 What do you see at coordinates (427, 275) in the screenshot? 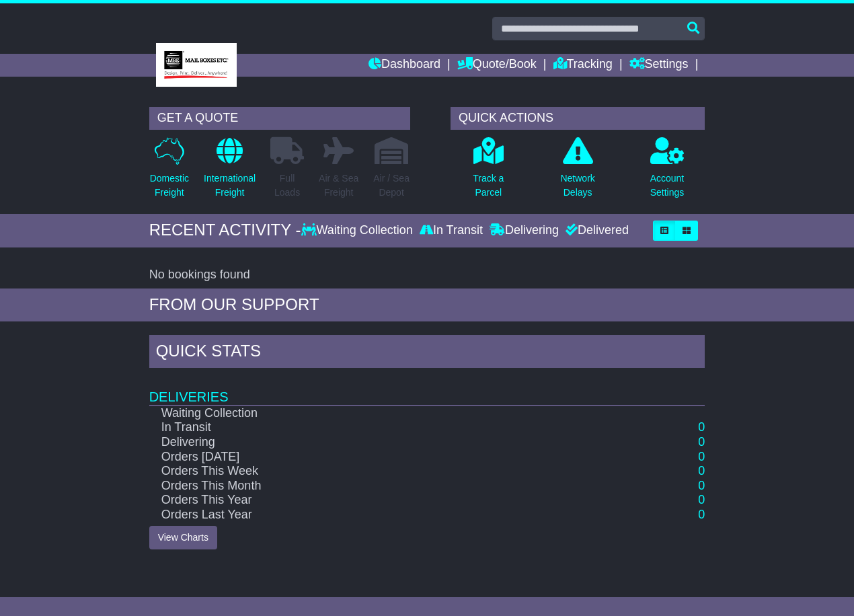
I see `div: No bookings found` at bounding box center [427, 275].